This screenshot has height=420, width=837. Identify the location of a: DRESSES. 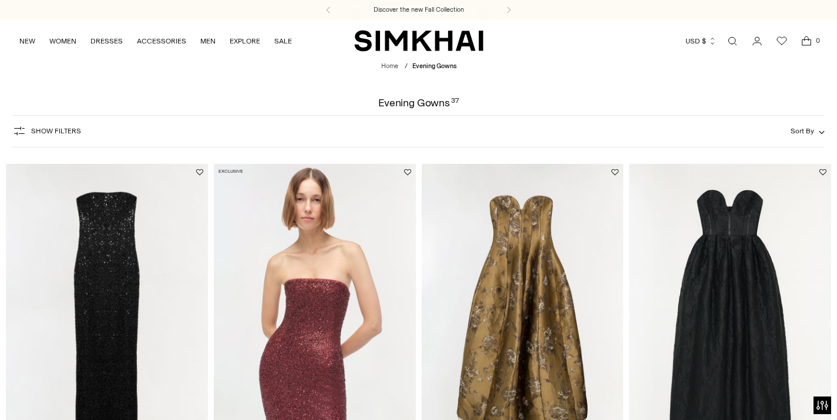
(106, 41).